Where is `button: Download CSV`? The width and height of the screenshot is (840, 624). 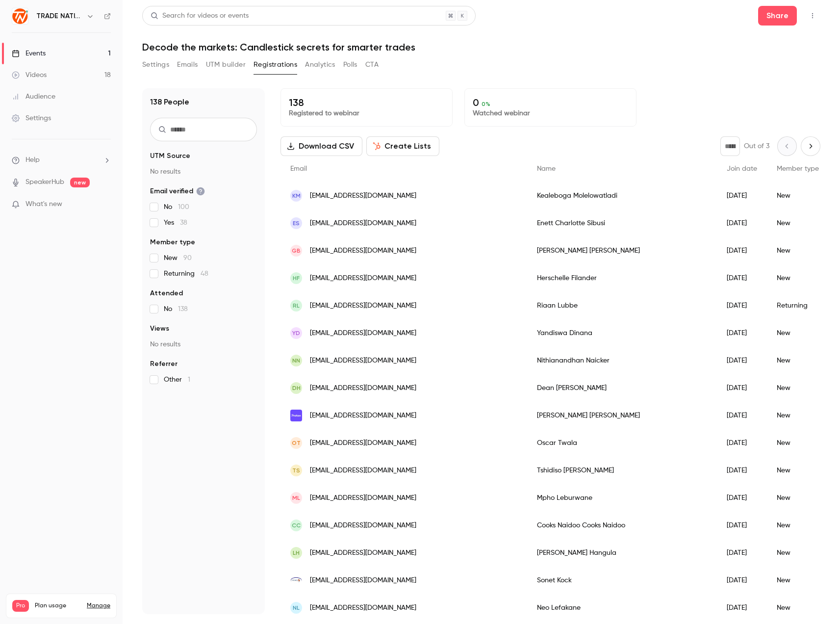 button: Download CSV is located at coordinates (321, 146).